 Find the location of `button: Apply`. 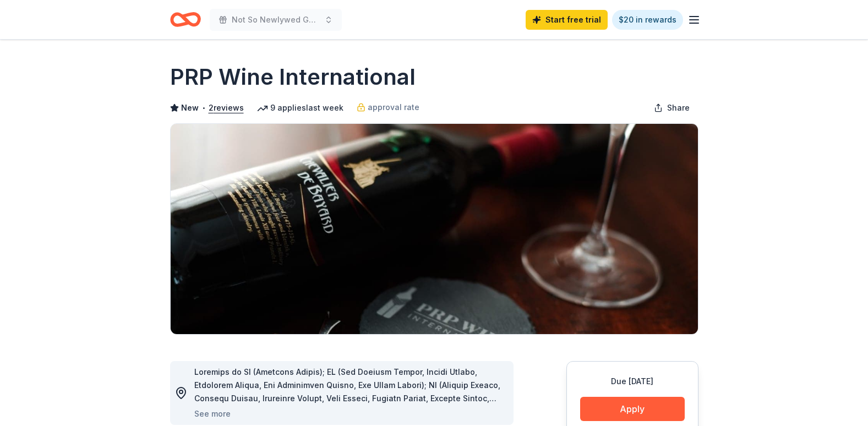

button: Apply is located at coordinates (632, 409).